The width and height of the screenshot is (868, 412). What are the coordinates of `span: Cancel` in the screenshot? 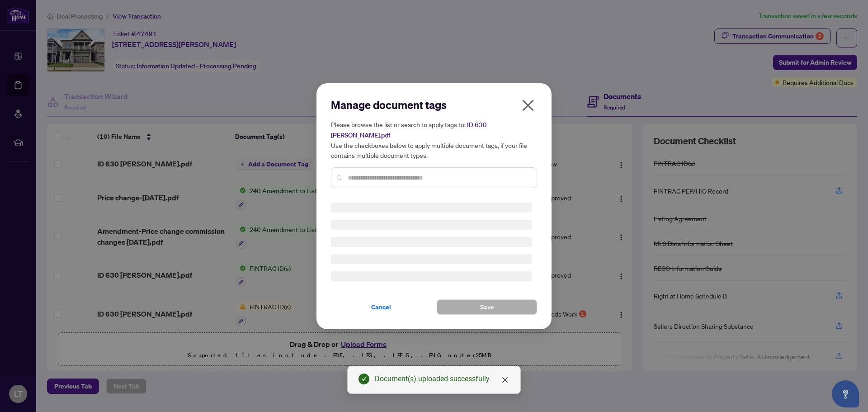 It's located at (381, 307).